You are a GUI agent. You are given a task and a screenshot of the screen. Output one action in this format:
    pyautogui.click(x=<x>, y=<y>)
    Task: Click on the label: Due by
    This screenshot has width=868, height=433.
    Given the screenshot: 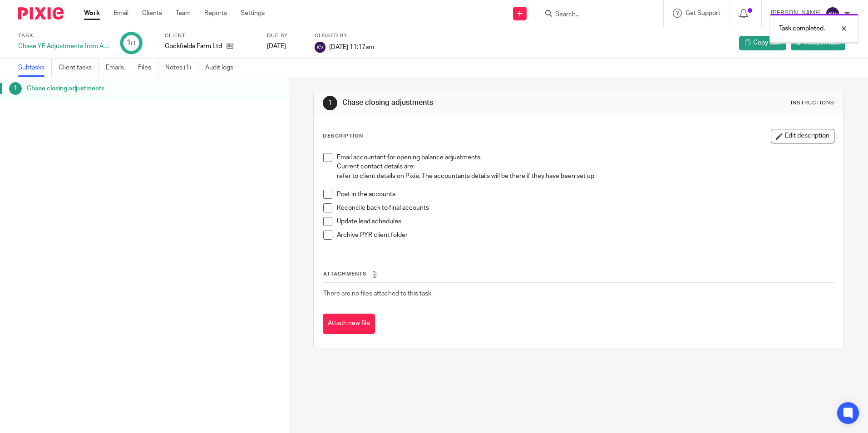 What is the action you would take?
    pyautogui.click(x=285, y=36)
    